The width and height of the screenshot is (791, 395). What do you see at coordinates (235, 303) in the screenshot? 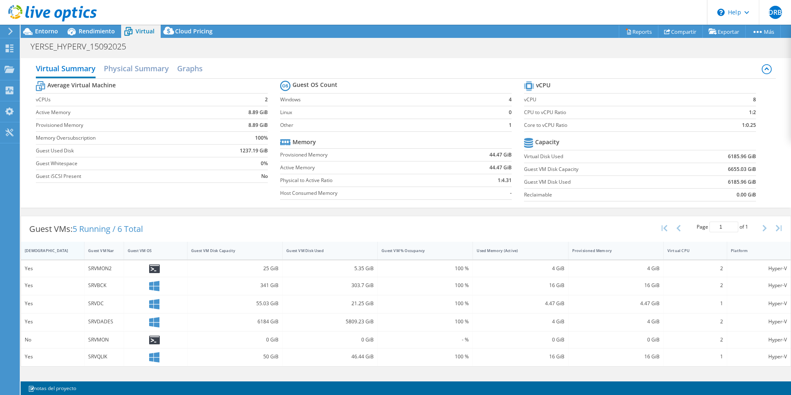
I see `div: 55.03 GiB` at bounding box center [235, 303].